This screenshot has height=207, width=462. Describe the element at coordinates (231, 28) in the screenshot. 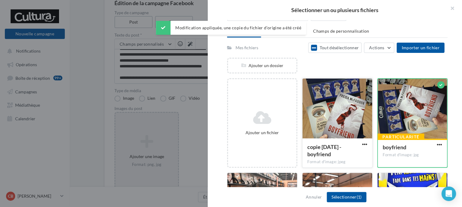

I see `div: Modification appliquée, une copie du fichier d’origine a été créé` at that location.